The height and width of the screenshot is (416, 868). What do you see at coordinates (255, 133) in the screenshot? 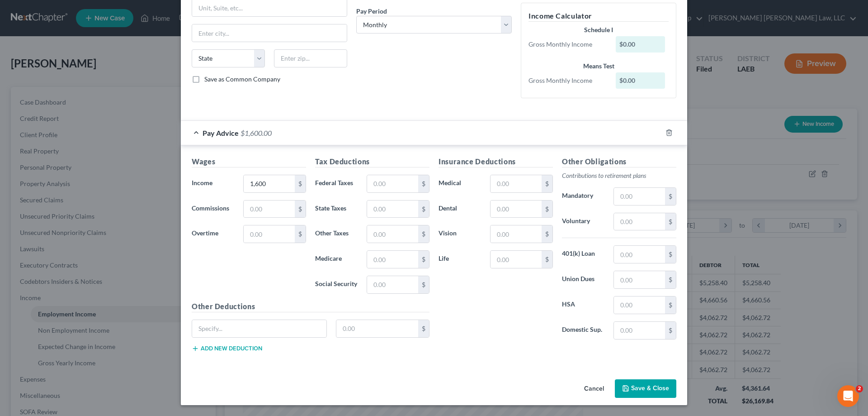
I see `span: $1,600.00` at bounding box center [255, 133].